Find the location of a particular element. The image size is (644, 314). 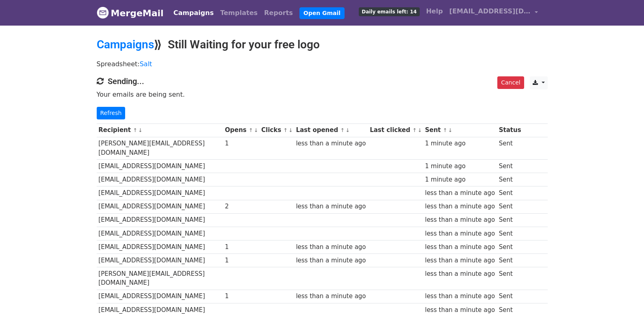

a: Help is located at coordinates (434, 11).